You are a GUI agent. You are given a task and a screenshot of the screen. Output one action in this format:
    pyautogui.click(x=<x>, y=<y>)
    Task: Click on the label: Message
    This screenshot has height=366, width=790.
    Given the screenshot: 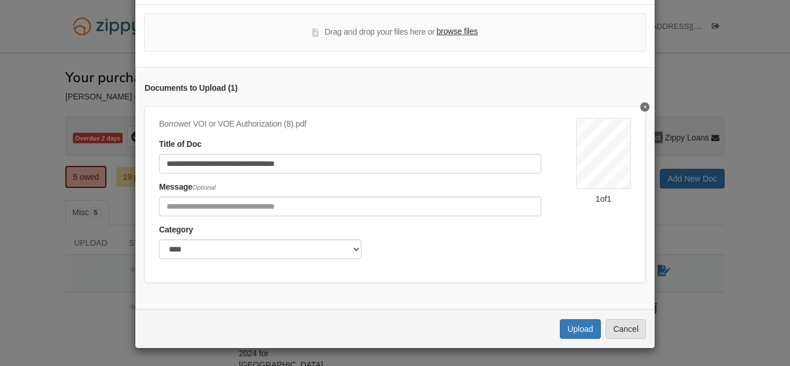 What is the action you would take?
    pyautogui.click(x=187, y=187)
    